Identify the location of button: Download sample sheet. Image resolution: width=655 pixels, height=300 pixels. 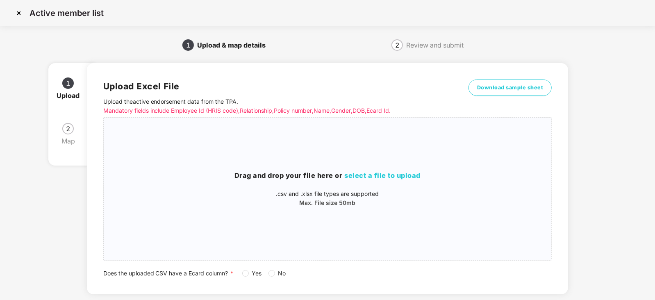
(511, 88).